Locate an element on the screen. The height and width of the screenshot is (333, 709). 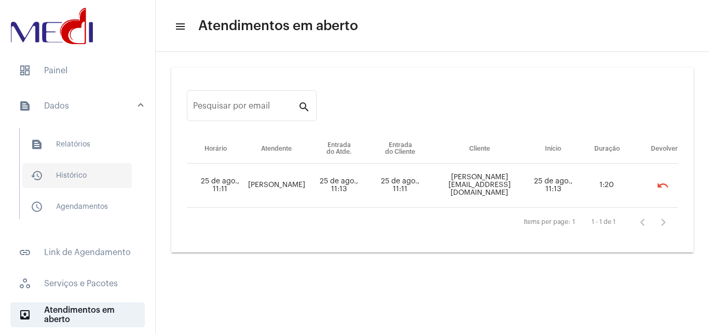
td: 1:20 is located at coordinates (607, 185).